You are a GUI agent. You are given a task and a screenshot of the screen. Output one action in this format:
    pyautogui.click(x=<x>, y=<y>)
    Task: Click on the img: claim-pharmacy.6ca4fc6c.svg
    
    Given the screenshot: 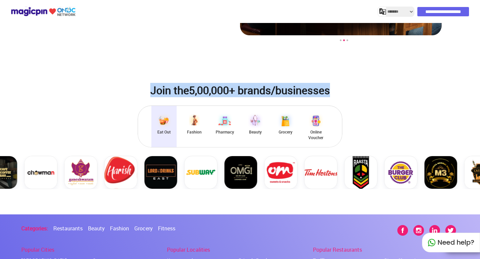 What is the action you would take?
    pyautogui.click(x=225, y=121)
    